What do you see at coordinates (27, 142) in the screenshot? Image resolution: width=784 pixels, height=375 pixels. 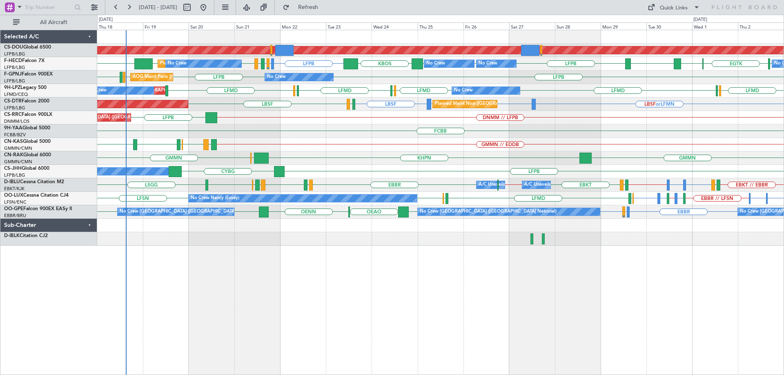 I see `a: CN-KASGlobal 5000` at bounding box center [27, 142].